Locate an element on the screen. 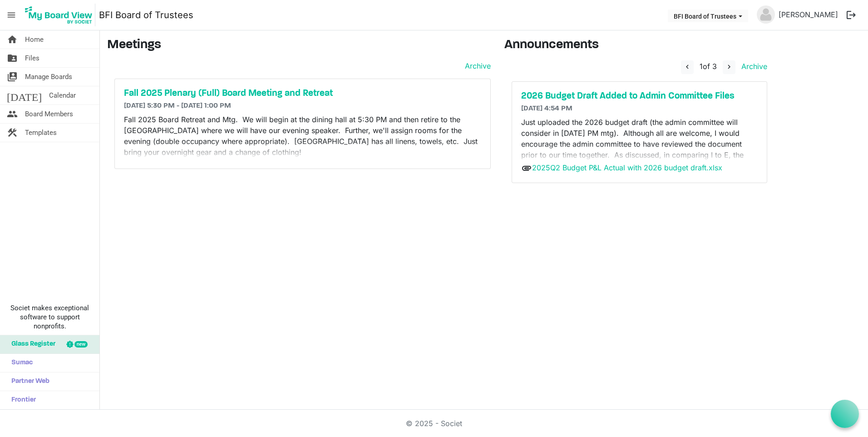  button: navigate_next is located at coordinates (729, 67).